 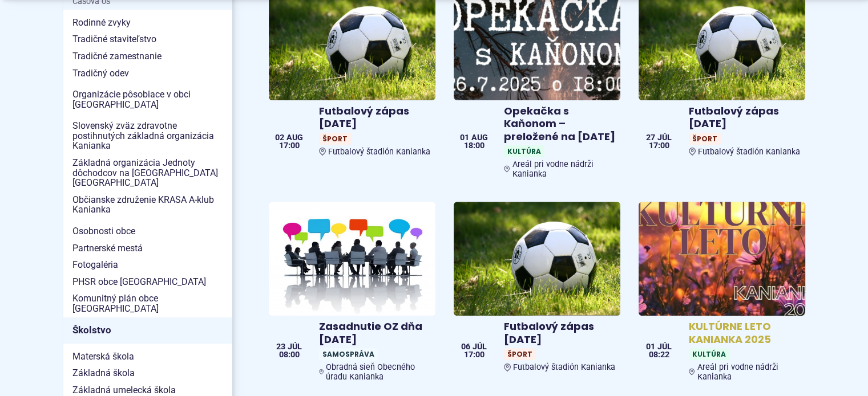 What do you see at coordinates (147, 23) in the screenshot?
I see `span: Rodinné zvyky` at bounding box center [147, 23].